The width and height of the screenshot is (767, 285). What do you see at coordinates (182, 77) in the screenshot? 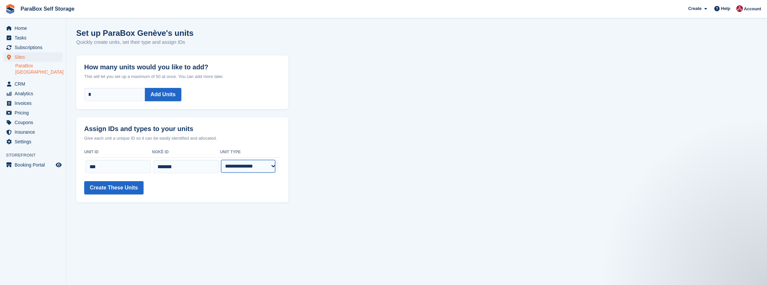
I see `p: This will let you set up a maximum of 50 at once. You can add more later.` at bounding box center [182, 77].